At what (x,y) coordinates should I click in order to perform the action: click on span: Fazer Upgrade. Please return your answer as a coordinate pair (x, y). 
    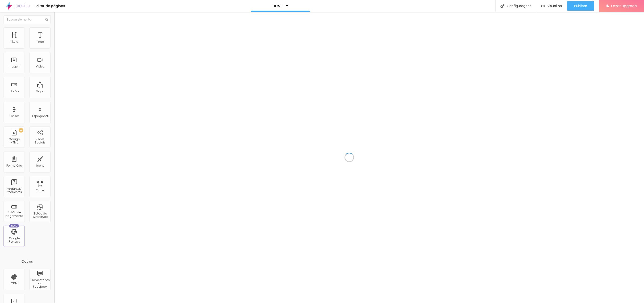
    Looking at the image, I should click on (624, 6).